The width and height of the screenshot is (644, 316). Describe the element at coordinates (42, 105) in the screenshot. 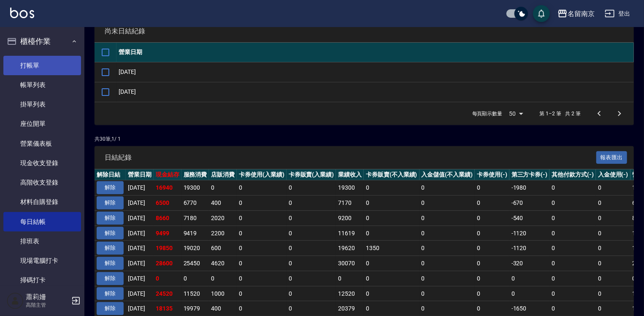

I see `a: 掛單列表` at that location.